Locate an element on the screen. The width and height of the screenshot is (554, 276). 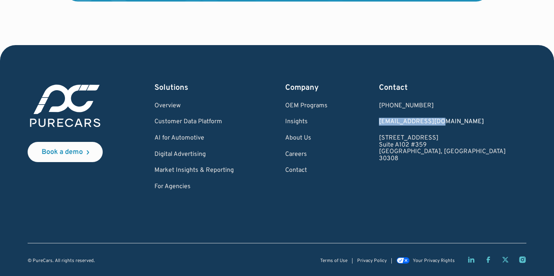
div: Contact is located at coordinates (442, 88).